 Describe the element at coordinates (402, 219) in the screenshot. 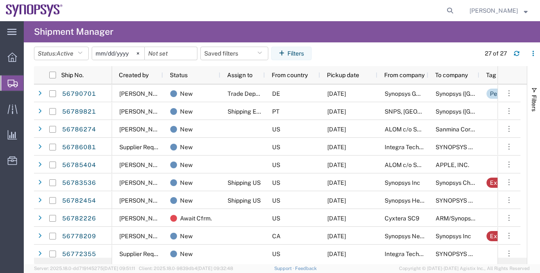

I see `span: Cyxtera SC9` at that location.